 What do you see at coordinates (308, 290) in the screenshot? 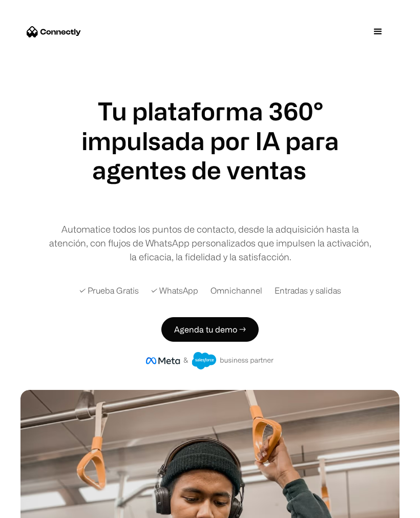
I see `div: Entradas y salidas` at bounding box center [308, 290].